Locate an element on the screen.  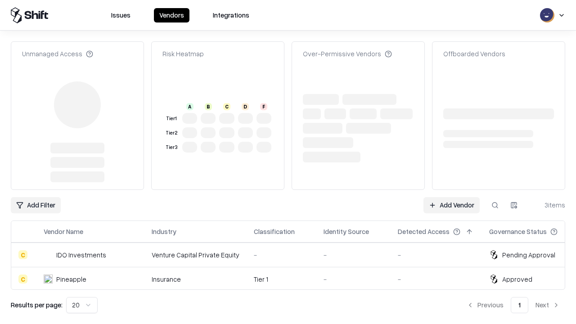
div: Tier 3 is located at coordinates (171, 147).